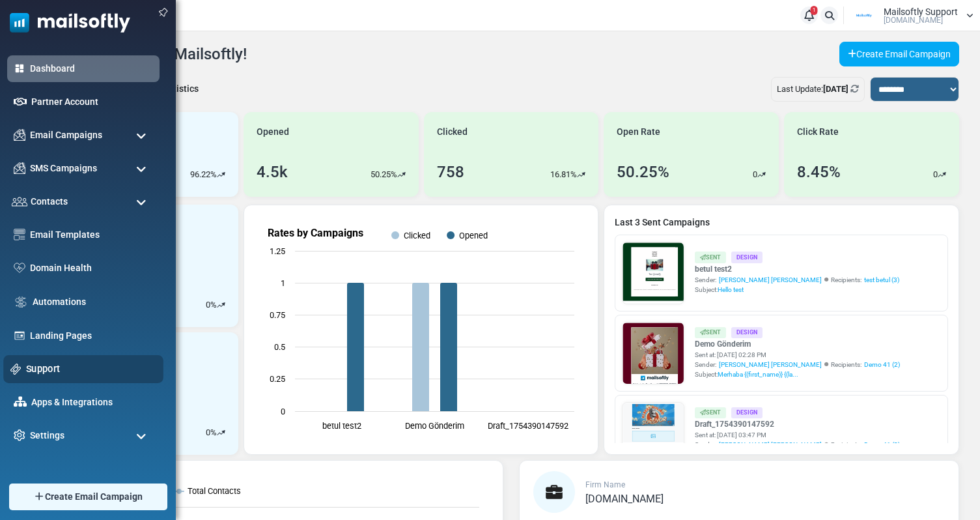 The image size is (980, 520). Describe the element at coordinates (758, 374) in the screenshot. I see `span: Merhaba {(first_name)} {(la...` at that location.